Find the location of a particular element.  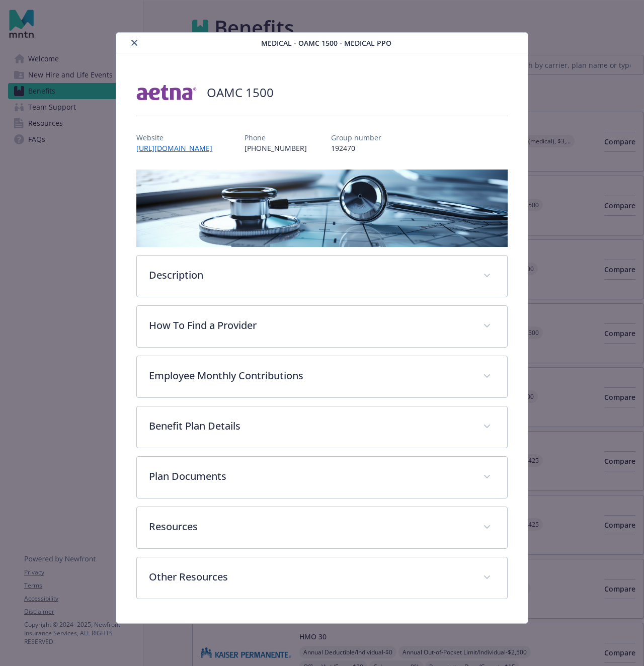

p: Description is located at coordinates (310, 276).